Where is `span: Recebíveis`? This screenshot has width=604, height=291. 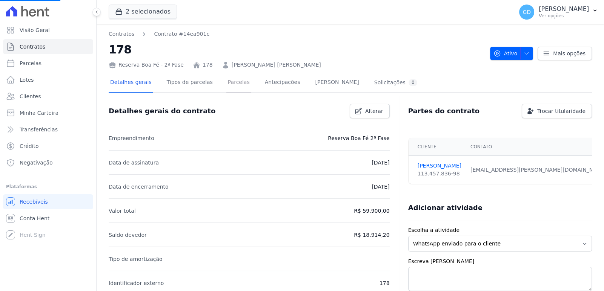
span: Recebíveis is located at coordinates (34, 202).